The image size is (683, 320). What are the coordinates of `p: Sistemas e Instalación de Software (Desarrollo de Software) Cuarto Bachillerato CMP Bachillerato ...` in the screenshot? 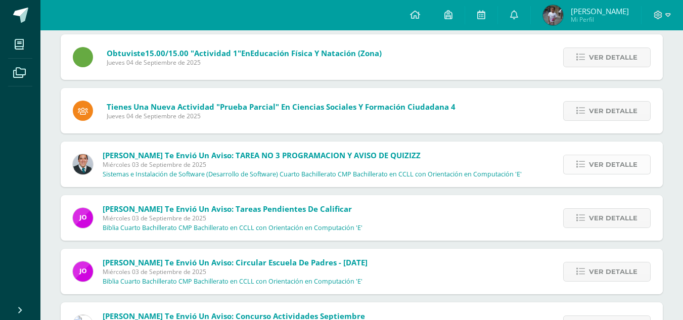 It's located at (312, 174).